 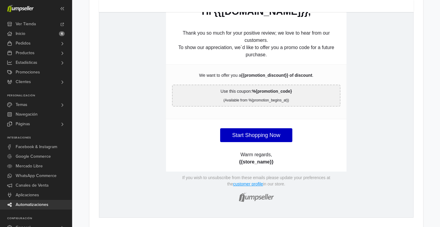 What do you see at coordinates (157, 206) in the screenshot?
I see `p: Warm regards,` at bounding box center [157, 206].